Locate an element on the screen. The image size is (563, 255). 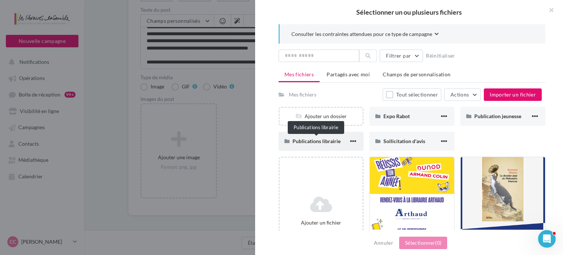
button: Sélectionner(0) is located at coordinates (423, 243).